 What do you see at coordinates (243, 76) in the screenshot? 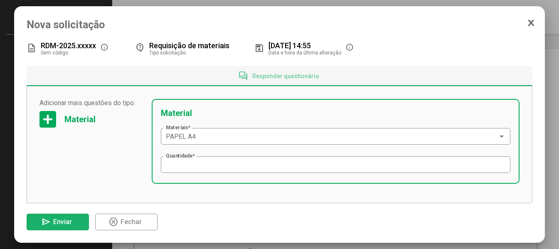
I see `mat-icon: forum` at bounding box center [243, 76].